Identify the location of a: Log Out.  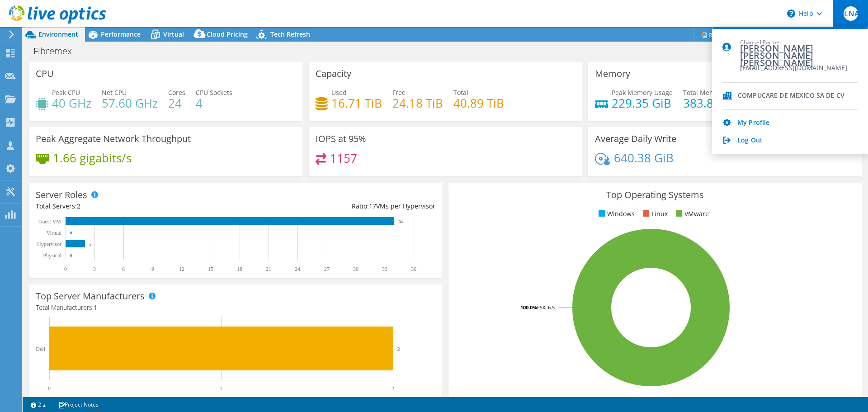
(750, 141).